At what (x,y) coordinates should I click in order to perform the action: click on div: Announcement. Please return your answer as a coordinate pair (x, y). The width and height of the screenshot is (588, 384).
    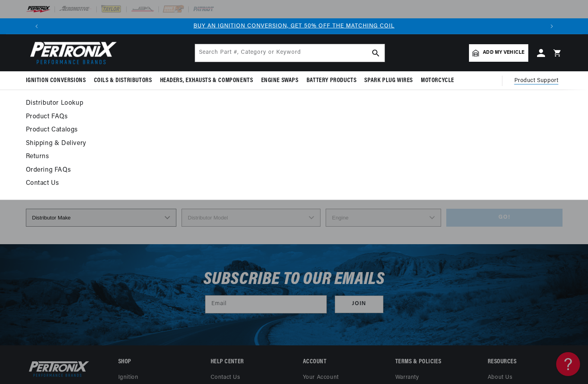
    Looking at the image, I should click on (294, 27).